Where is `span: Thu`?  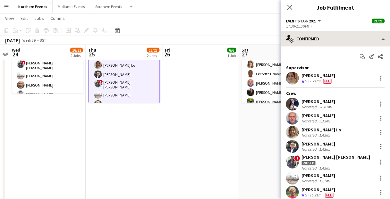
span: Thu is located at coordinates (92, 50).